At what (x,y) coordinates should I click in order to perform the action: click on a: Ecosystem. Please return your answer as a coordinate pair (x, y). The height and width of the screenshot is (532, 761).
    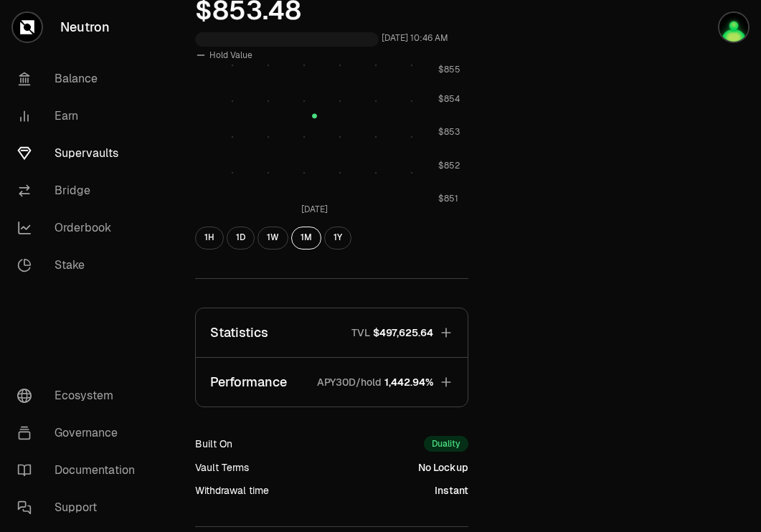
    Looking at the image, I should click on (80, 395).